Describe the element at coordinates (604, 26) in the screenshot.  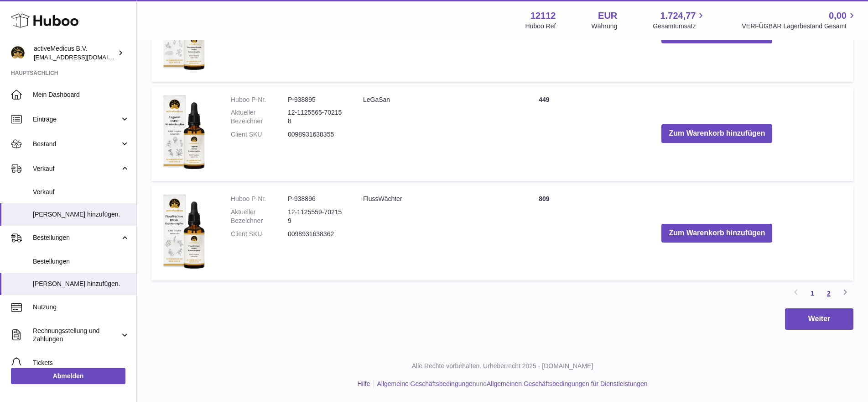
I see `div: Währung` at that location.